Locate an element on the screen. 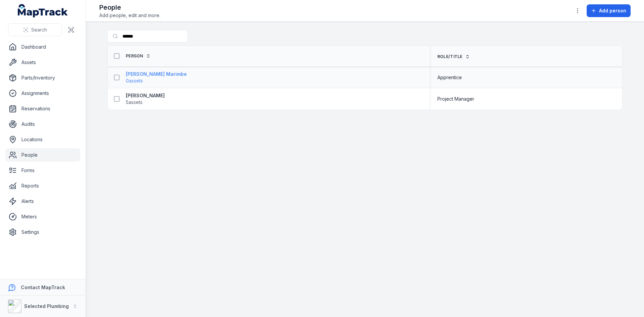 The width and height of the screenshot is (644, 317). span: Project Manager is located at coordinates (456, 99).